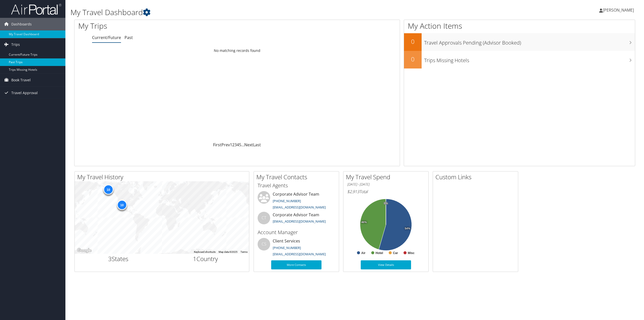  I want to click on h1: My Travel Dashboard, so click(260, 12).